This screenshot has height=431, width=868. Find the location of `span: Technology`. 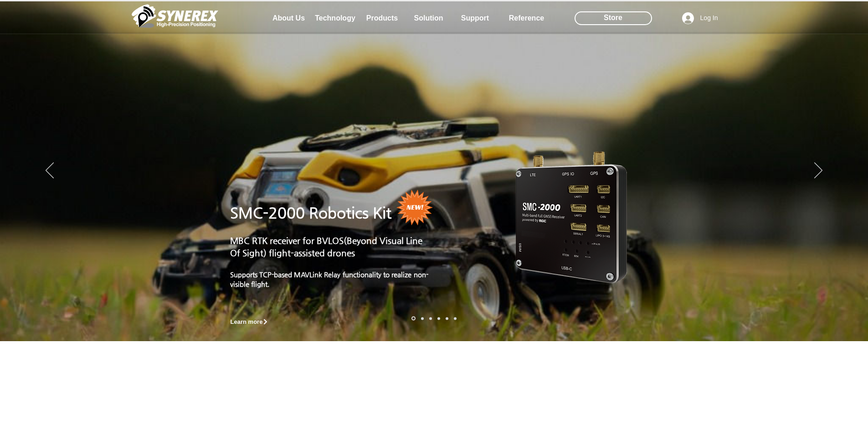

span: Technology is located at coordinates (335, 18).